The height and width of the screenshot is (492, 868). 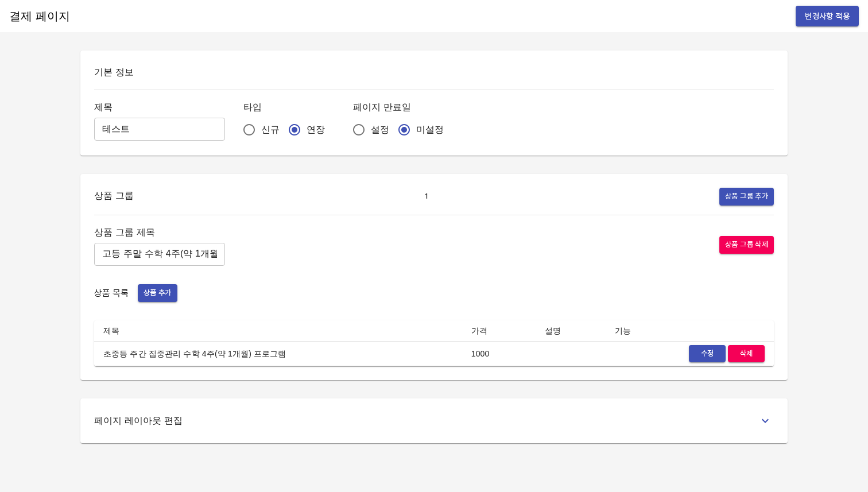 What do you see at coordinates (499, 354) in the screenshot?
I see `td: 1000` at bounding box center [499, 354].